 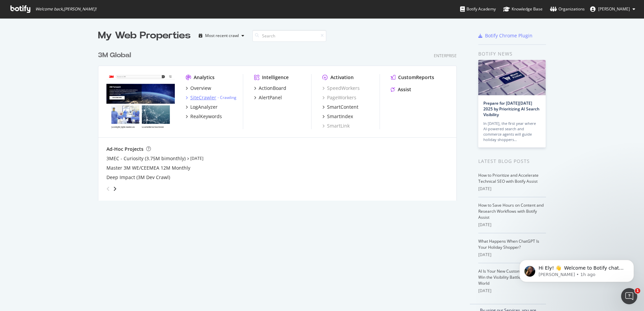 What do you see at coordinates (512, 277) in the screenshot?
I see `a: AI Is Your New Customer: How to Win the Visibility Battle in a ChatGPT World` at bounding box center [512, 277].